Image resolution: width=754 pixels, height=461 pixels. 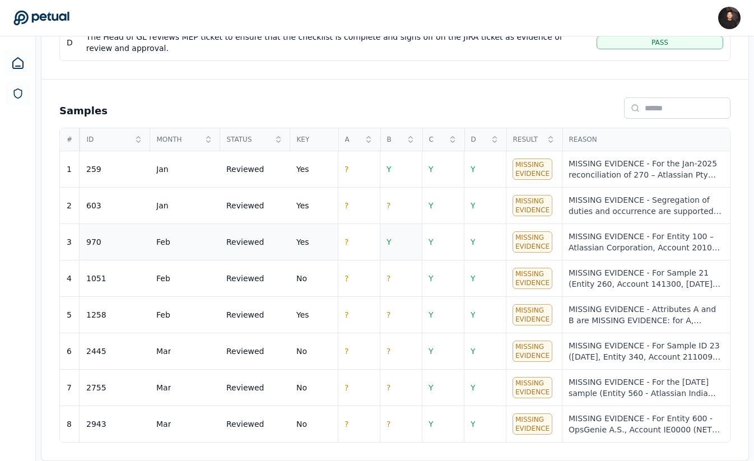 What do you see at coordinates (69, 169) in the screenshot?
I see `td: 1` at bounding box center [69, 169].